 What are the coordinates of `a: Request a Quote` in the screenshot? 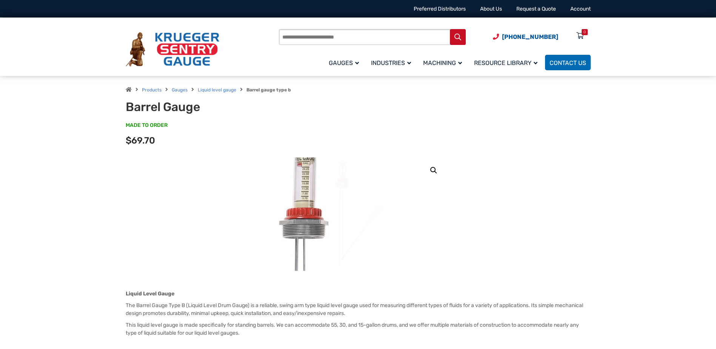 It's located at (536, 9).